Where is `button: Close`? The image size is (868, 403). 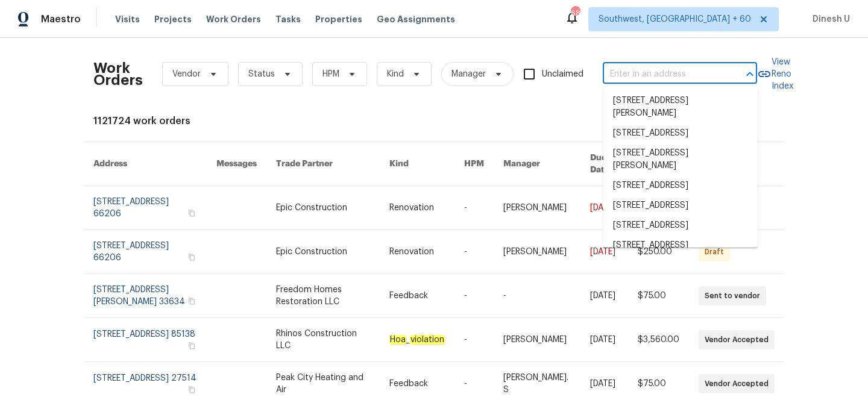 button: Close is located at coordinates (750, 74).